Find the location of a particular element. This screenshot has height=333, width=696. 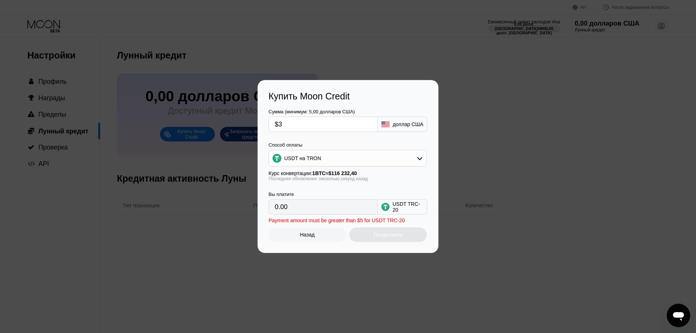

div: Назад is located at coordinates (307, 235).